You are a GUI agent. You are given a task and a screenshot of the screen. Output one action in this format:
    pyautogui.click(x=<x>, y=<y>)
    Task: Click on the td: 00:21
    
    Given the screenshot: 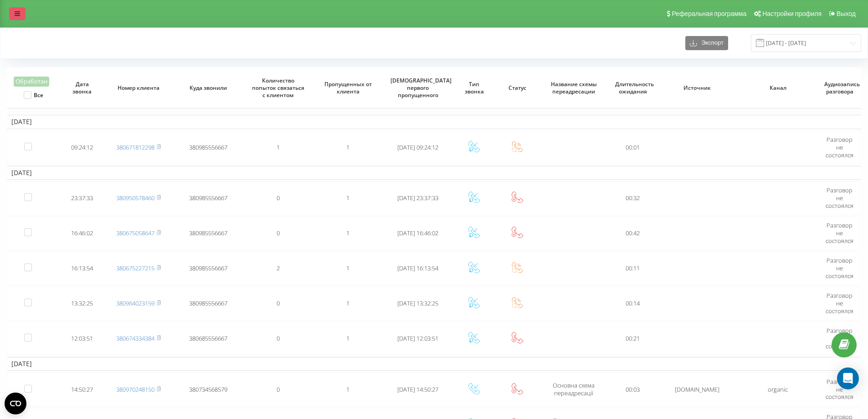 What is the action you would take?
    pyautogui.click(x=633, y=338)
    